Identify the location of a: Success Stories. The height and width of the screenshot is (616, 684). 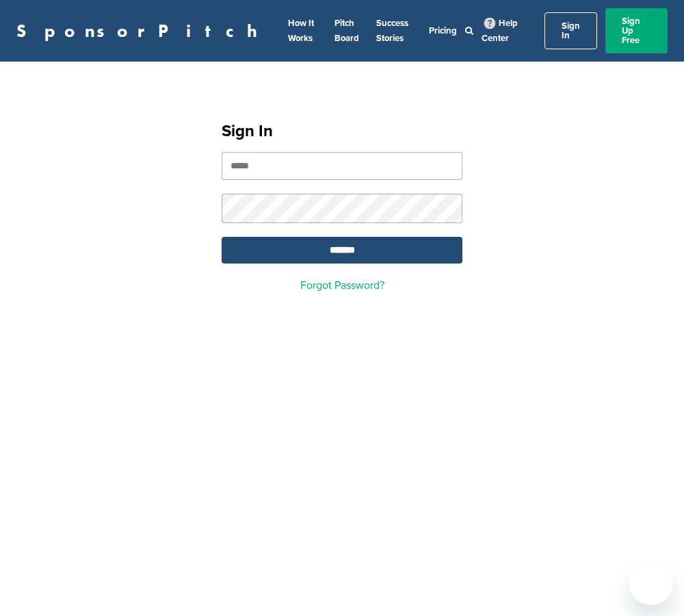
(392, 30).